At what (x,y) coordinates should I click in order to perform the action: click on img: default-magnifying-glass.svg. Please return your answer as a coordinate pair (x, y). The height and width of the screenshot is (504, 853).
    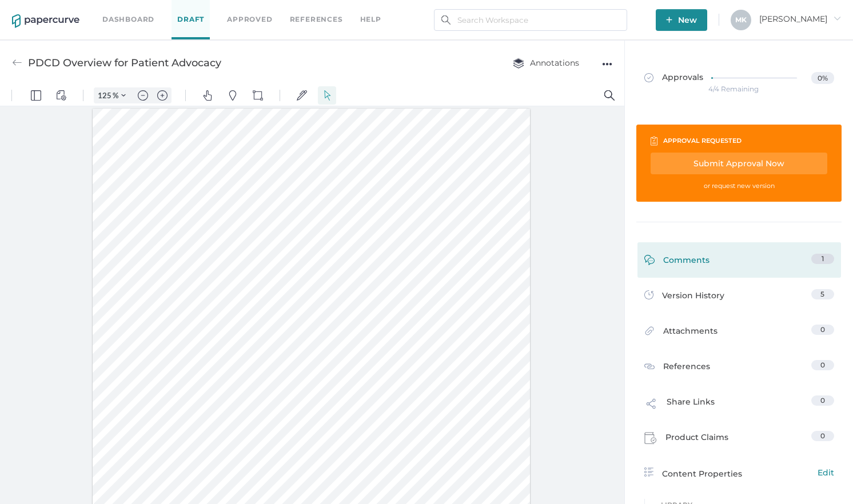
    Looking at the image, I should click on (609, 10).